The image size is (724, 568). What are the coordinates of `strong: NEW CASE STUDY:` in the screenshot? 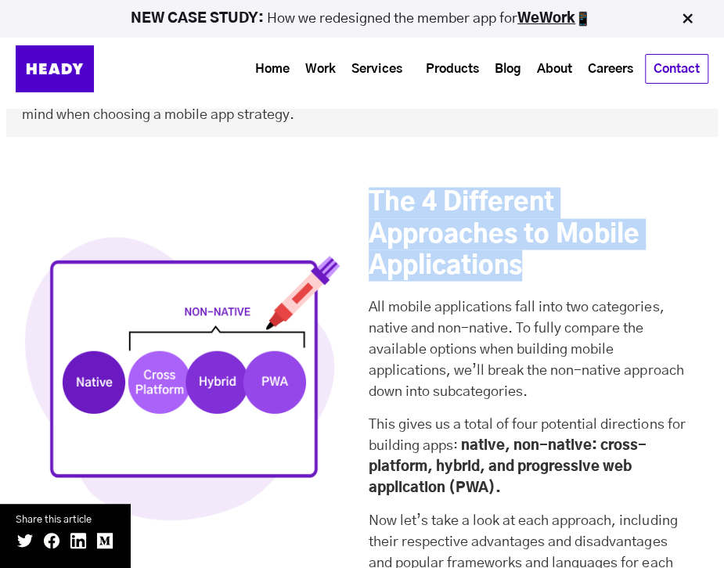 It's located at (199, 19).